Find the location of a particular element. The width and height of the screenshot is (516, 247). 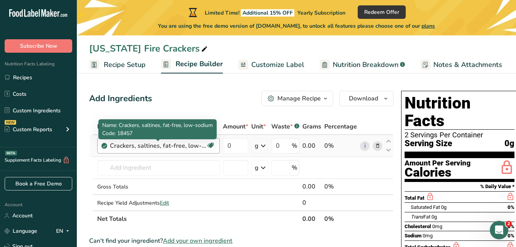

div: 0 is located at coordinates (312, 202).